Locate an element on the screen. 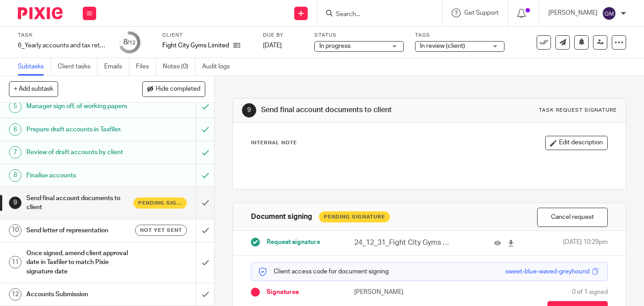 Image resolution: width=644 pixels, height=306 pixels. div: sweet-blue-waved-greyhound is located at coordinates (548, 272).